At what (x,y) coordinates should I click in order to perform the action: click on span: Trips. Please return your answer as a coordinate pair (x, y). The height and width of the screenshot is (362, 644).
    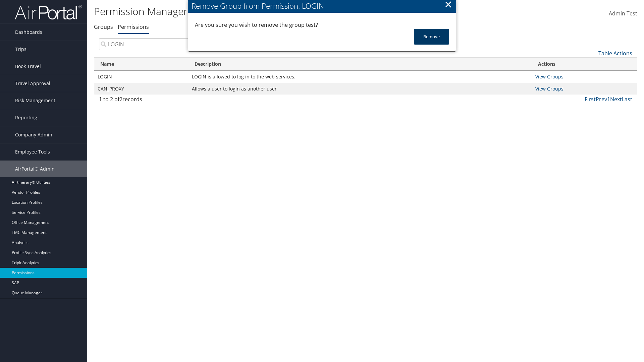
    Looking at the image, I should click on (21, 49).